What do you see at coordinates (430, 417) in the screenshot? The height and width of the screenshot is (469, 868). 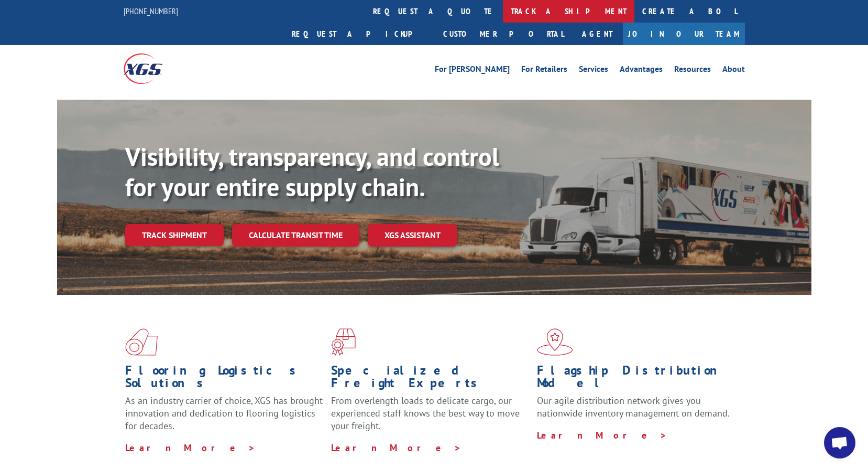 I see `p: From overlength loads to delicate cargo, our experienced staff knows the best way to move your fr...` at bounding box center [430, 417].